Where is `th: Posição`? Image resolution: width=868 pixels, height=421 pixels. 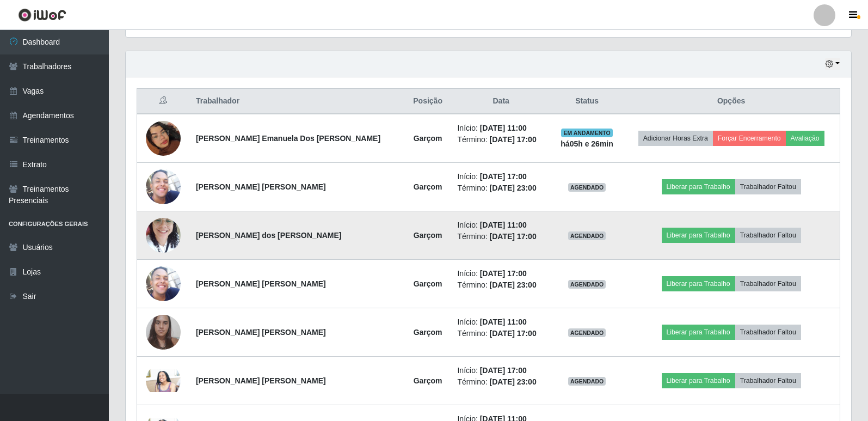 th: Posição is located at coordinates (427, 101).